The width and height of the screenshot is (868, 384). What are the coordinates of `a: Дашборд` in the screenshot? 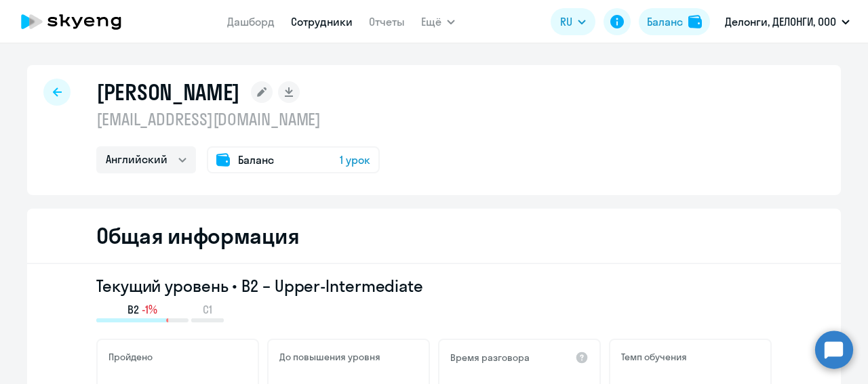 It's located at (251, 22).